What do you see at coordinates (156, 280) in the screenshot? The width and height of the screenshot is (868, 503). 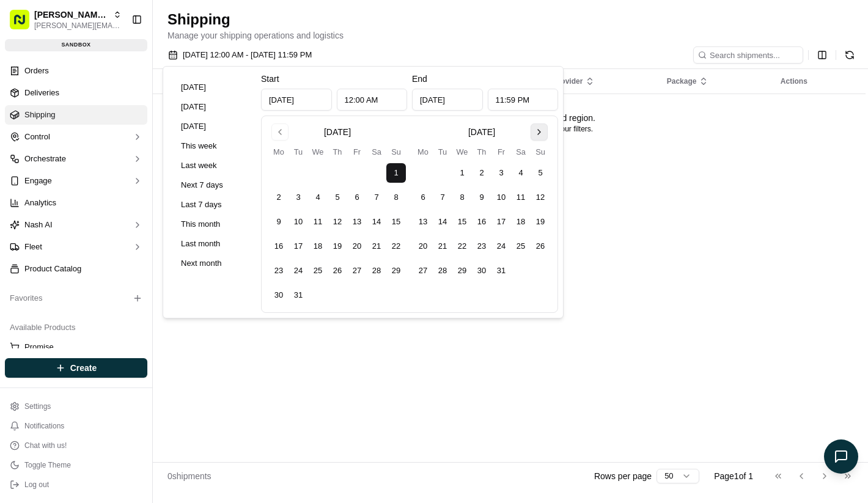 I see `span: API Documentation` at bounding box center [156, 280].